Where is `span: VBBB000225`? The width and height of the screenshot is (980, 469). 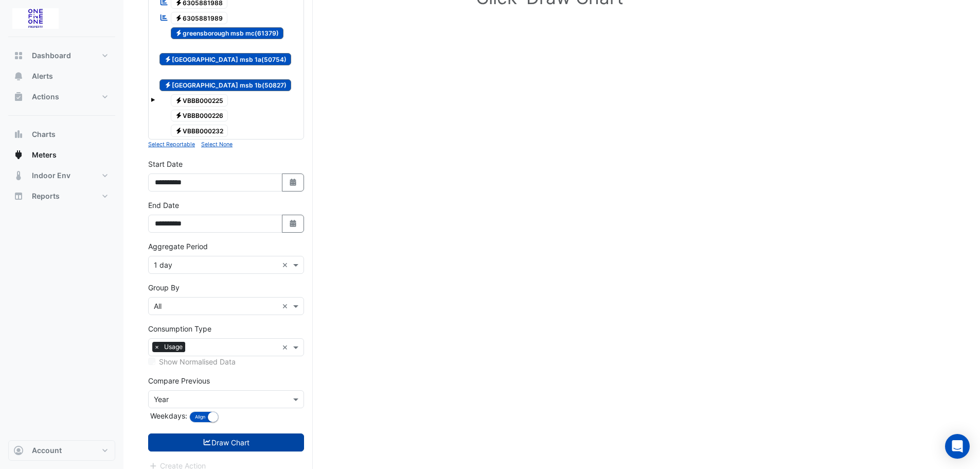
span: VBBB000225 is located at coordinates (200, 100).